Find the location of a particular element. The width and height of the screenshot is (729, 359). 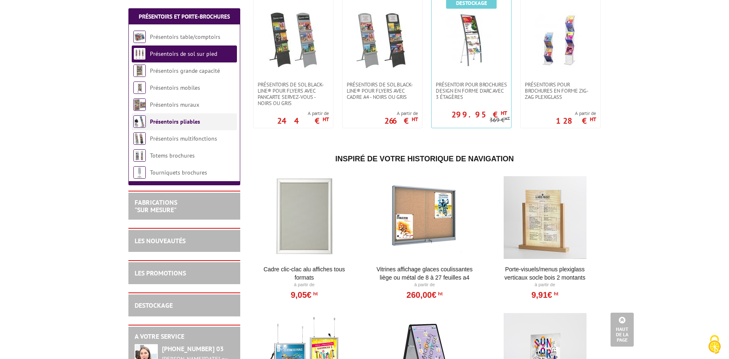

p: 266 € is located at coordinates (401, 121).